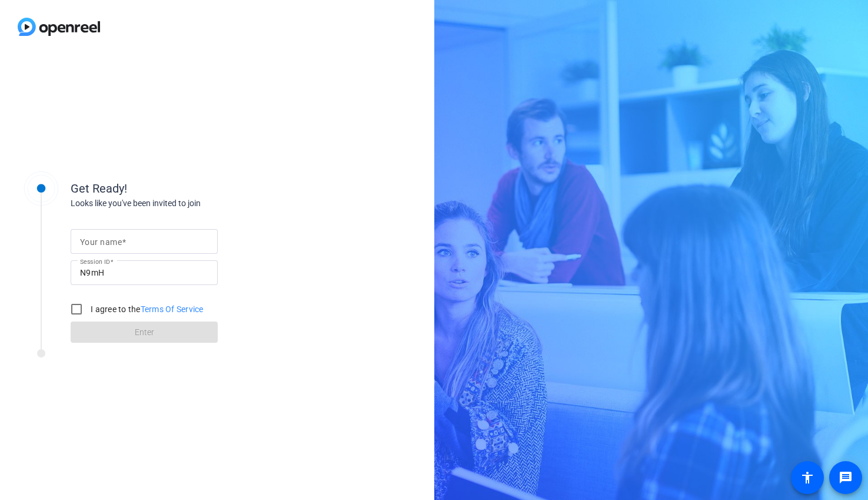 This screenshot has width=868, height=500. What do you see at coordinates (807, 477) in the screenshot?
I see `mat-icon: accessibility` at bounding box center [807, 477].